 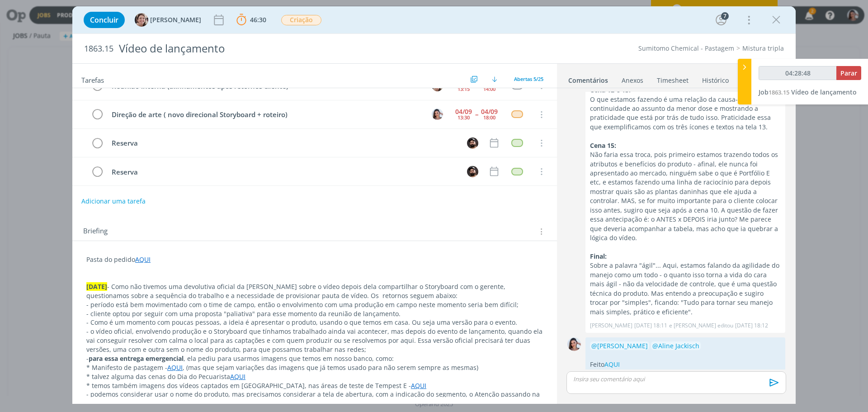 What do you see at coordinates (314, 399) in the screenshot?
I see `p: - podemos considerar usar o nome do produto, mas precisamos considerar a tela de abertura, com a ...` at bounding box center [314, 399].